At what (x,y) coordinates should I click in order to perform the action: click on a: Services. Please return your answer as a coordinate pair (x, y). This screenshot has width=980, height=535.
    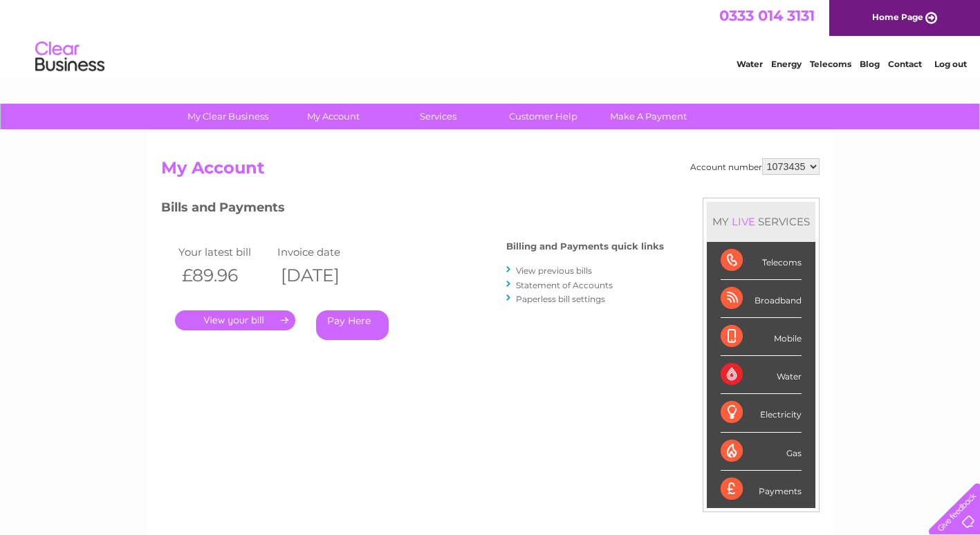
    Looking at the image, I should click on (438, 117).